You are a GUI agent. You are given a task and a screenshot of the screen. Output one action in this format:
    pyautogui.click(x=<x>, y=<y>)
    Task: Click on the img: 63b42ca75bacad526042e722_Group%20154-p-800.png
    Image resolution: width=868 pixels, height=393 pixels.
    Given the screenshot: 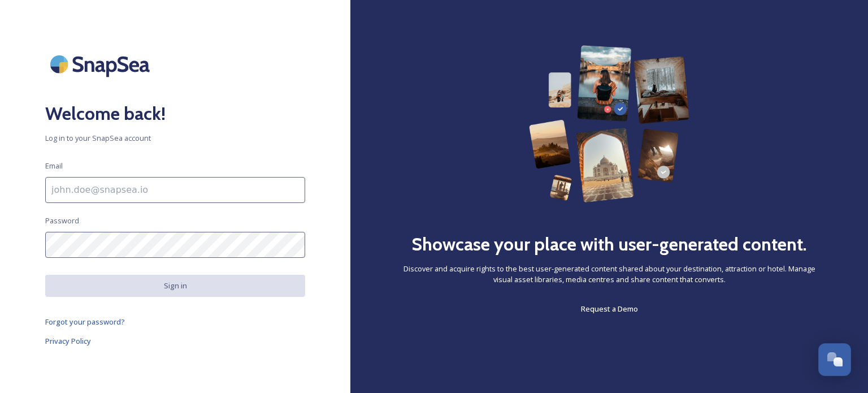 What is the action you would take?
    pyautogui.click(x=609, y=124)
    